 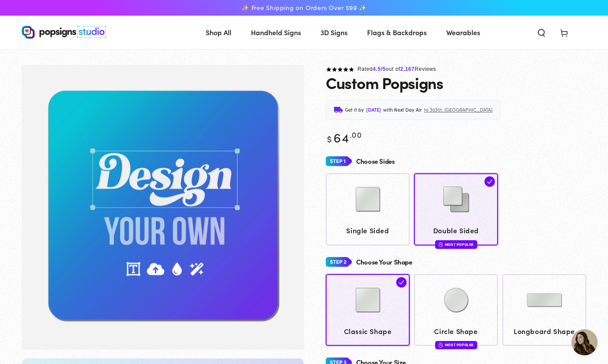 What do you see at coordinates (368, 199) in the screenshot?
I see `img: Single Sided` at bounding box center [368, 199].